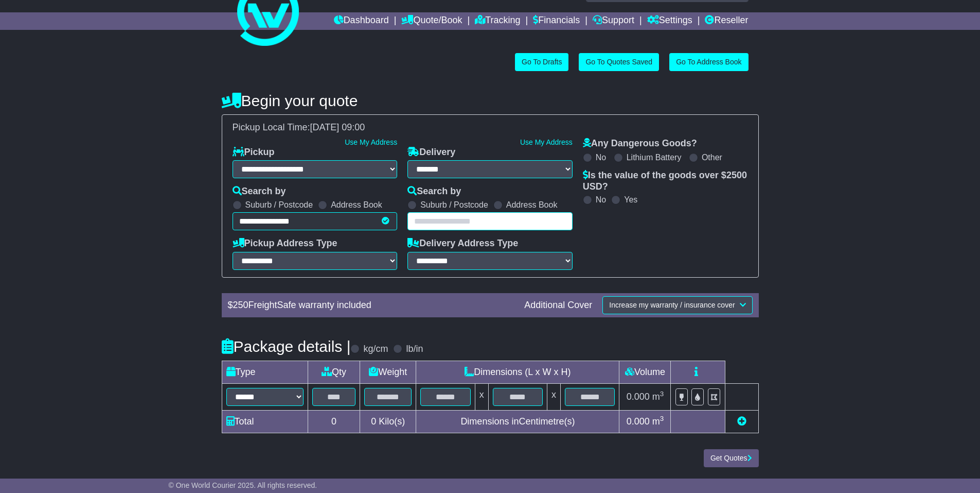 This screenshot has height=493, width=980. I want to click on td: Dimensions (L x W x H), so click(518, 372).